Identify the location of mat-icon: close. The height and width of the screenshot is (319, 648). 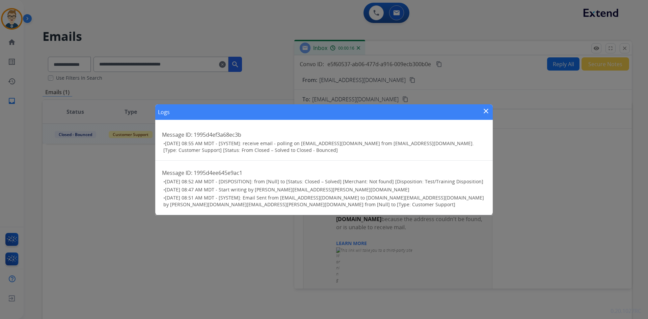
(486, 111).